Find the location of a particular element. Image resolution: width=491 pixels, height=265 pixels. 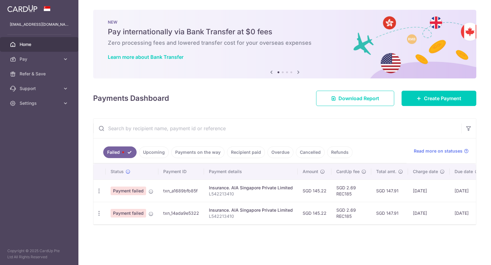

span: Home is located at coordinates (40, 44).